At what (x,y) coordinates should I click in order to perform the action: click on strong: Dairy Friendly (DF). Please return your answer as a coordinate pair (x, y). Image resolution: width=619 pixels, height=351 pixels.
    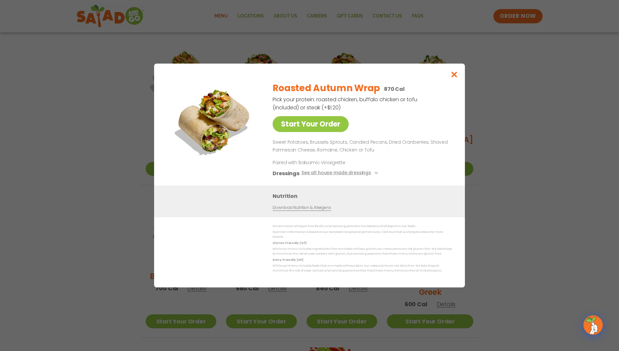
    Looking at the image, I should click on (288, 260).